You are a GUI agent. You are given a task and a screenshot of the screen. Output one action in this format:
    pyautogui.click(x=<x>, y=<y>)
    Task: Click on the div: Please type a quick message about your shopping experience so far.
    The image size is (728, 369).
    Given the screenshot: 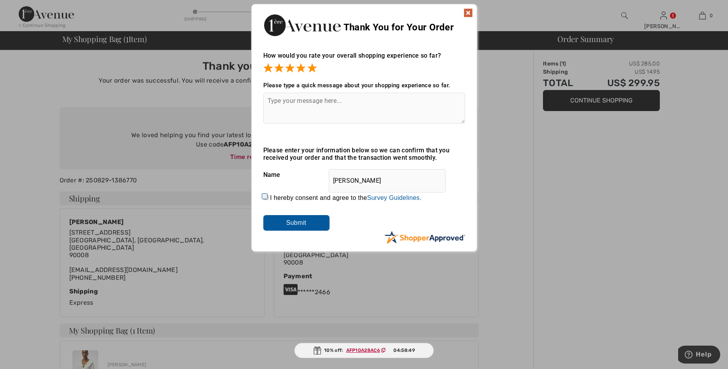 What is the action you would take?
    pyautogui.click(x=364, y=85)
    